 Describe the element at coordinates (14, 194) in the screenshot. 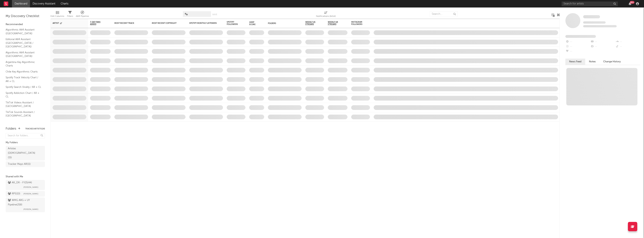

I see `div: RPS ( 10 )` at that location.